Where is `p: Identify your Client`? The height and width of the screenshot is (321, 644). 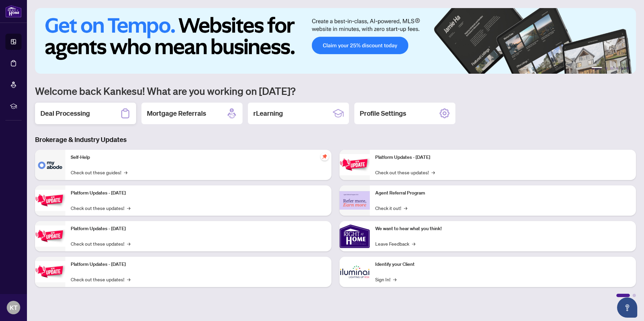
p: Identify your Client is located at coordinates (503, 264).